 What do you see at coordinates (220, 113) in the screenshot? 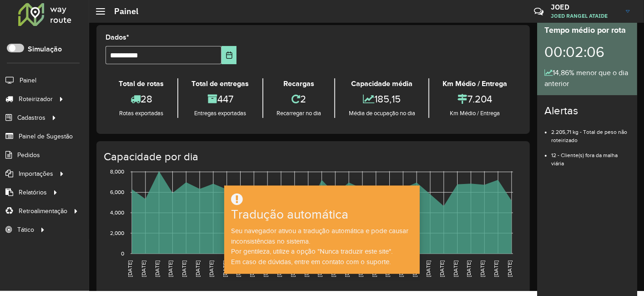
I see `font: Entregas exportadas` at bounding box center [220, 113].